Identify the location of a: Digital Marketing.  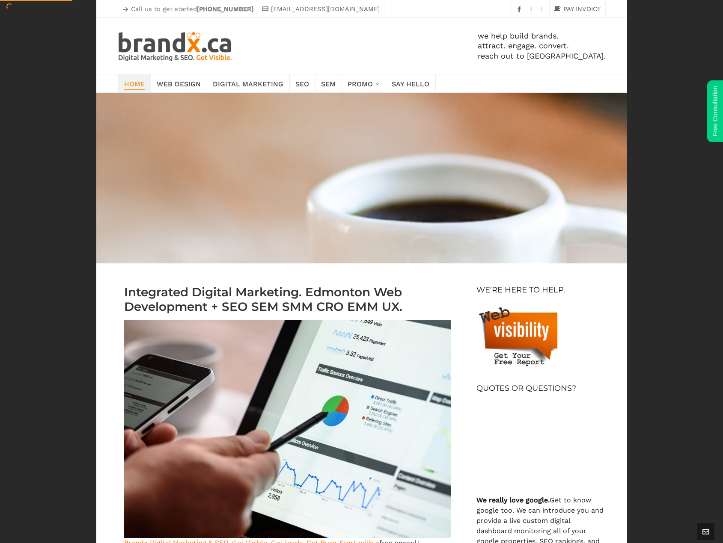
(248, 83).